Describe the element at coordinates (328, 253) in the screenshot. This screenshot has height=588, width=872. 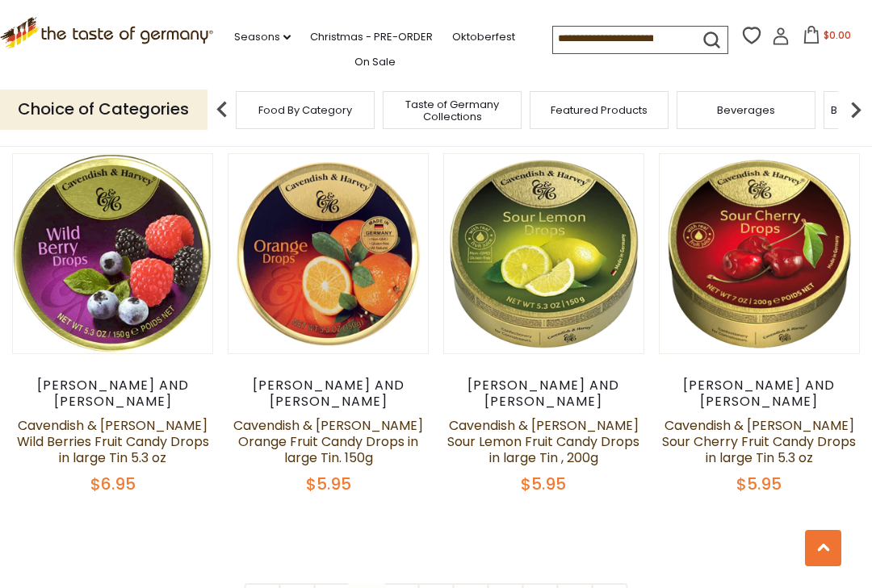
I see `img: Cavendish & Harvey Orange Fruit Candy Drops in large Tin. 150g` at that location.